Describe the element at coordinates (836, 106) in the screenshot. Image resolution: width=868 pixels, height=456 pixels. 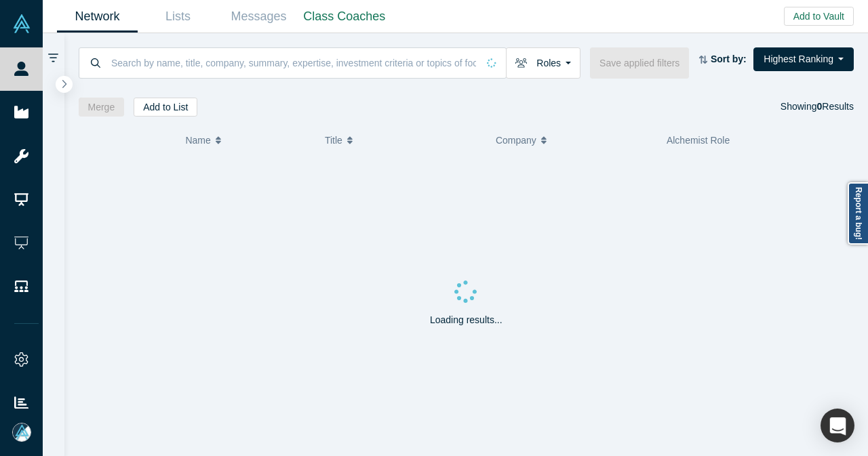
I see `span: Results` at that location.